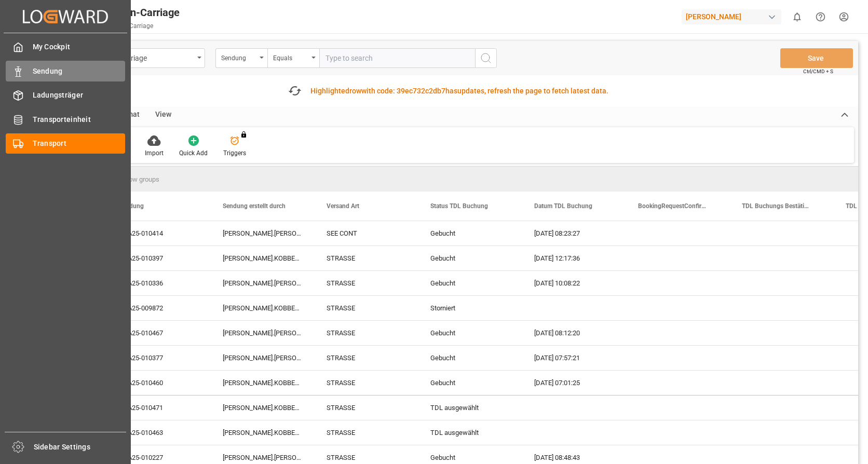 Image resolution: width=868 pixels, height=464 pixels. Describe the element at coordinates (563, 206) in the screenshot. I see `span: Datum TDL Buchung` at that location.